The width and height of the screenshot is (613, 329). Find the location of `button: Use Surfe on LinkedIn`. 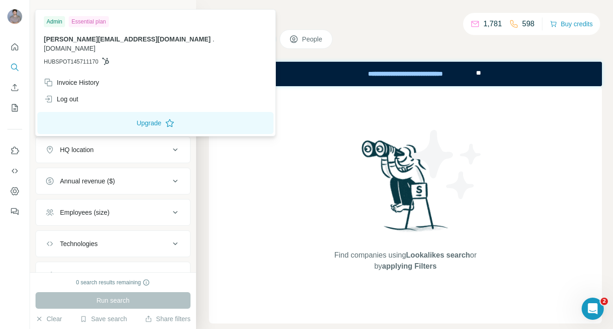

button: Use Surfe on LinkedIn is located at coordinates (15, 151).